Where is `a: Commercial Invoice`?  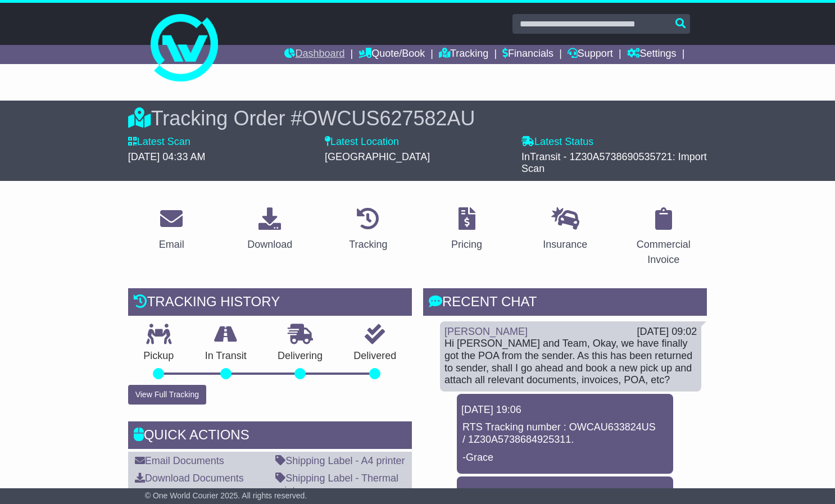
a: Commercial Invoice is located at coordinates (663, 237).